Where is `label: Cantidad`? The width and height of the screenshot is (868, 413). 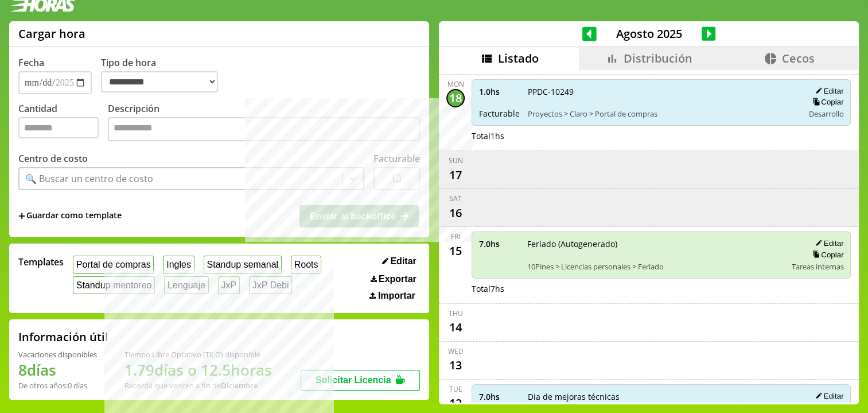
label: Cantidad is located at coordinates (63, 123).